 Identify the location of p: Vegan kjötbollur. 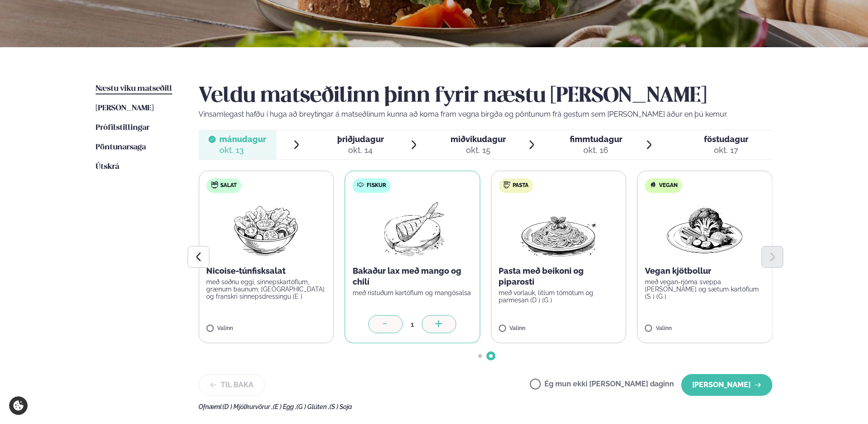
(705, 271).